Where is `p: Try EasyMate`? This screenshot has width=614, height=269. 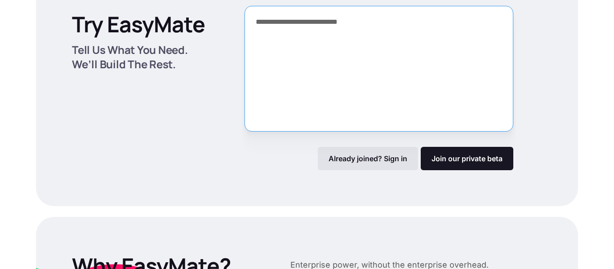
p: Try EasyMate is located at coordinates (138, 24).